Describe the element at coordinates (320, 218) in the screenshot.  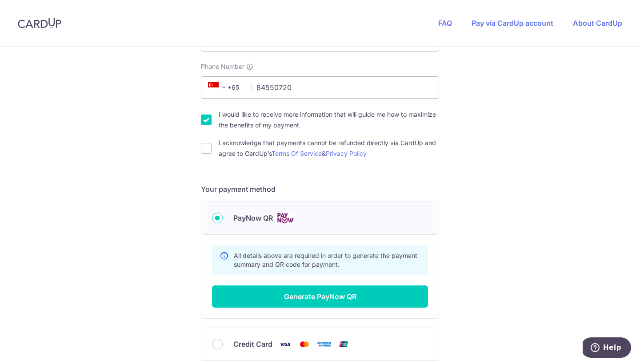
I see `div: PayNow QR Cards logo` at that location.